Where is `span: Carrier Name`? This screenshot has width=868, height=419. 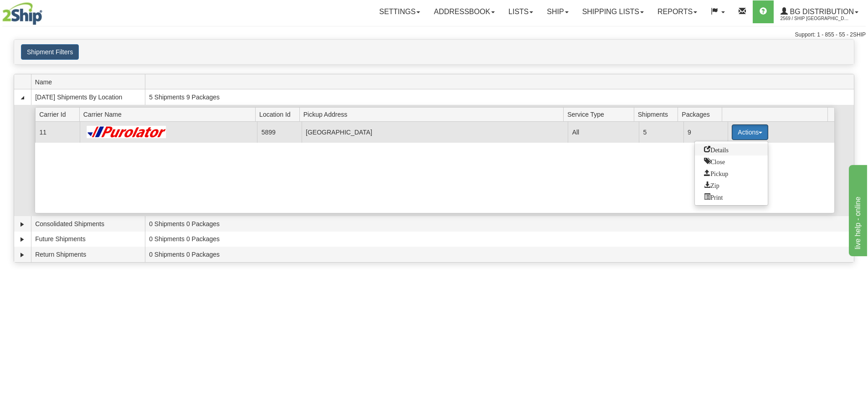 span: Carrier Name is located at coordinates (170, 114).